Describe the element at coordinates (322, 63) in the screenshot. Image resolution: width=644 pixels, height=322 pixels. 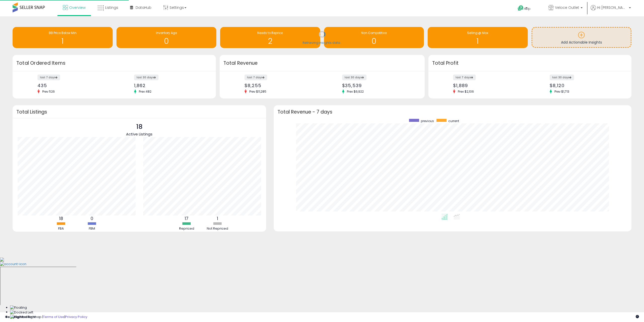
I see `h3: Total Revenue` at that location.